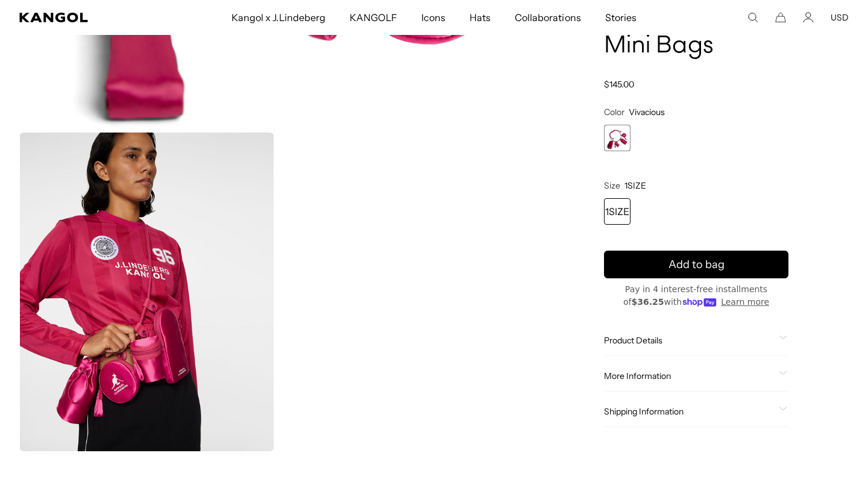 The width and height of the screenshot is (868, 494). Describe the element at coordinates (146, 291) in the screenshot. I see `a: color-vivacious` at that location.